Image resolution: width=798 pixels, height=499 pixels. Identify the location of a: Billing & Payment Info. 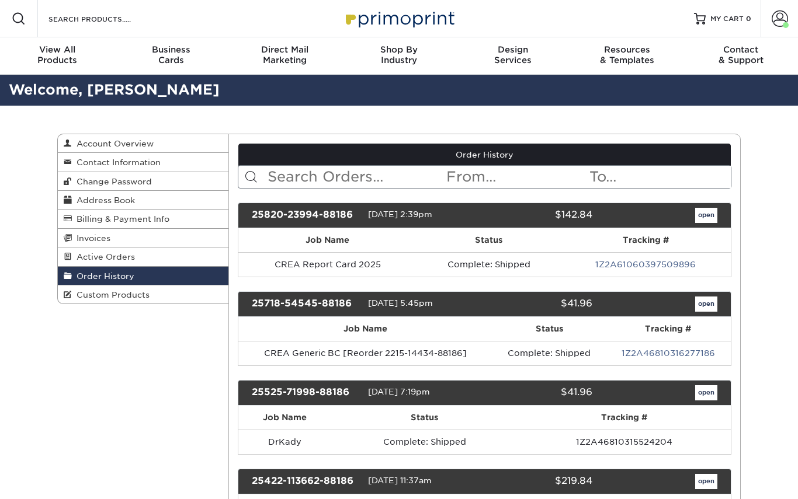
(143, 219).